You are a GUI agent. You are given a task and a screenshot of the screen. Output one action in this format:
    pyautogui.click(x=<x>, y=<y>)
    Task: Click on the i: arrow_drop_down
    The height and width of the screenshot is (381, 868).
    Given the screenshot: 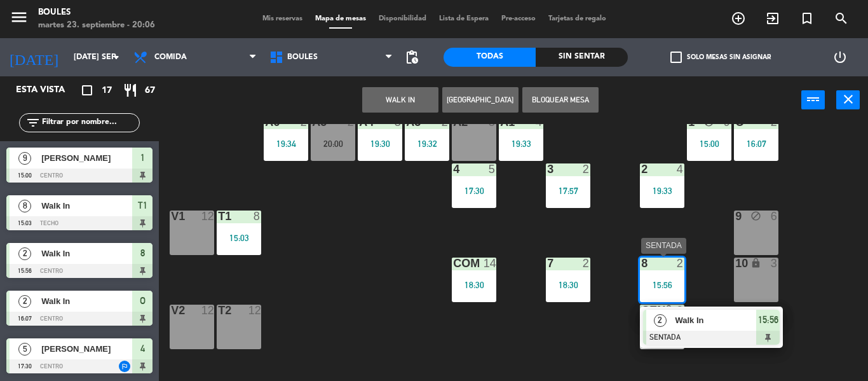 What is the action you would take?
    pyautogui.click(x=116, y=57)
    